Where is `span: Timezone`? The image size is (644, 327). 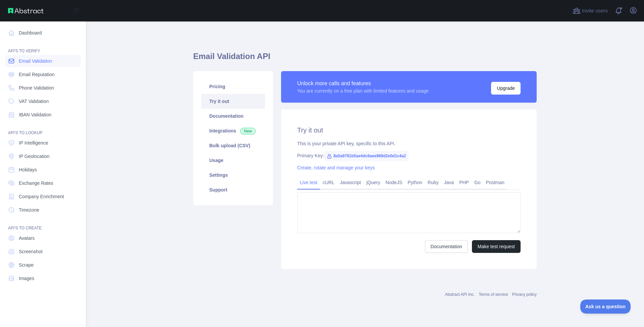 span: Timezone is located at coordinates (29, 210).